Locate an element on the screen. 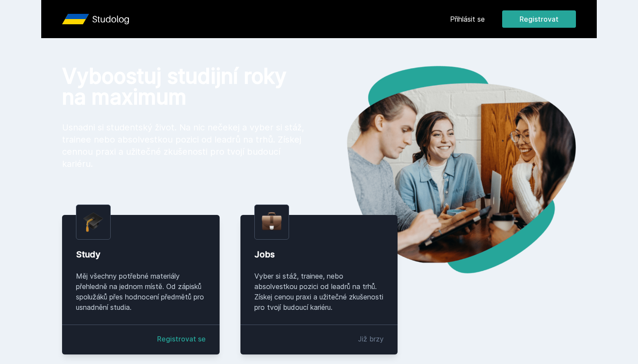 The image size is (638, 364). img: hero.png is located at coordinates (447, 169).